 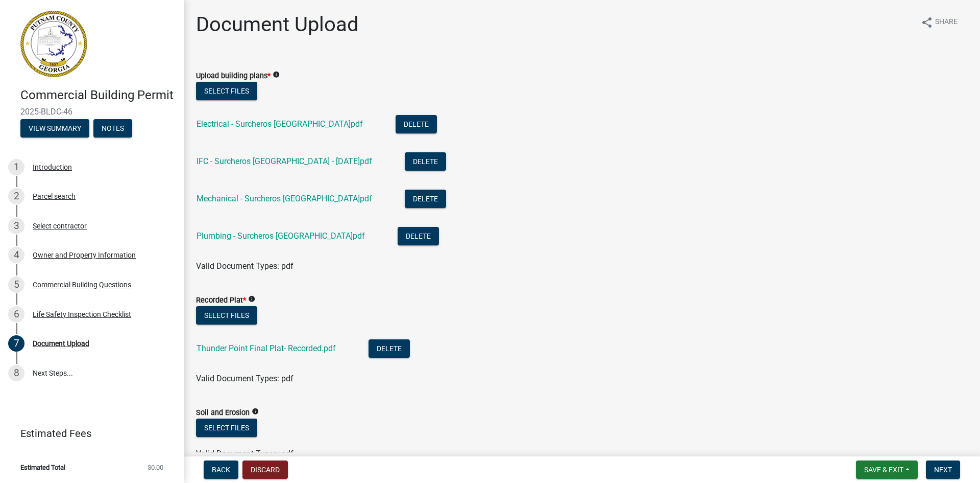 I want to click on h4: Commercial Building Permit, so click(x=98, y=95).